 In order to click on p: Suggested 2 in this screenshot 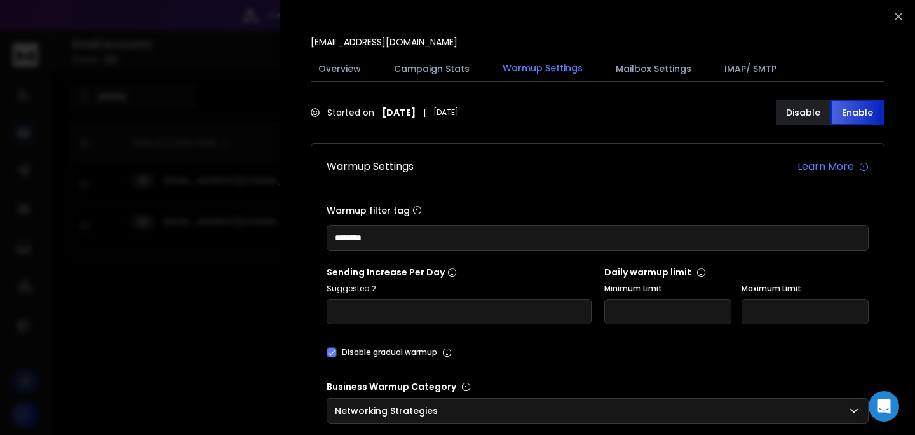, I will do `click(459, 288)`.